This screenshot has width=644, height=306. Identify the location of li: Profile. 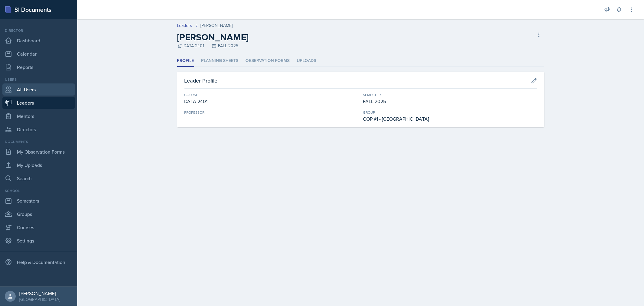
(186, 61).